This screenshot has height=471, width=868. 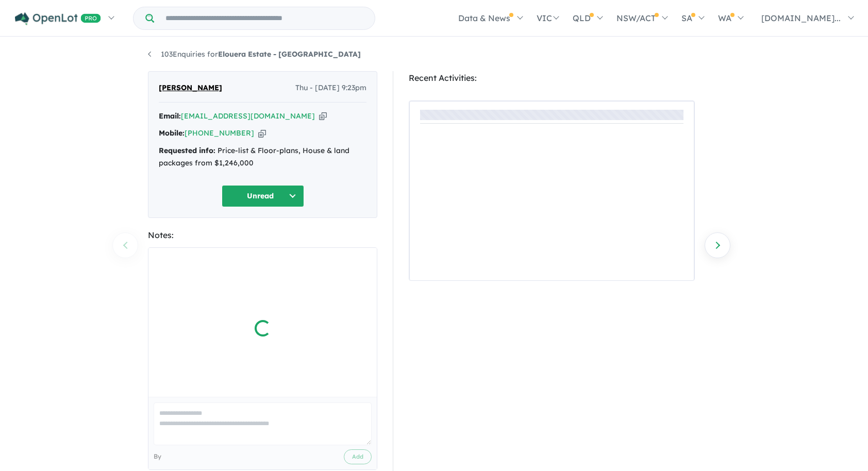 I want to click on div: Price-list & Floor-plans, House & land packages from $1,246,000, so click(x=262, y=157).